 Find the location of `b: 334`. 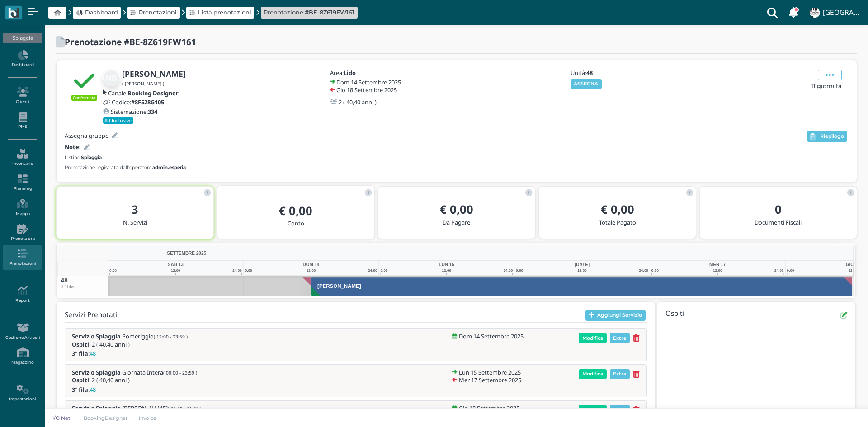

b: 334 is located at coordinates (152, 112).